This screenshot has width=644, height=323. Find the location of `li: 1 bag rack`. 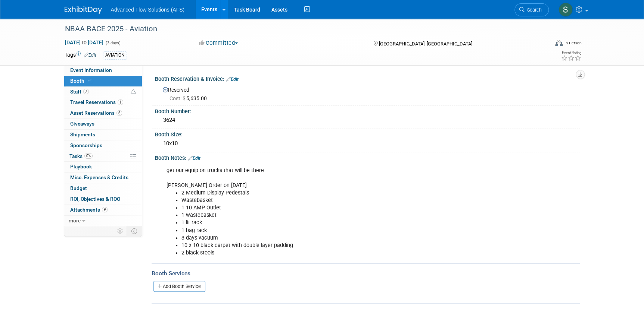

li: 1 bag rack is located at coordinates (337, 231).